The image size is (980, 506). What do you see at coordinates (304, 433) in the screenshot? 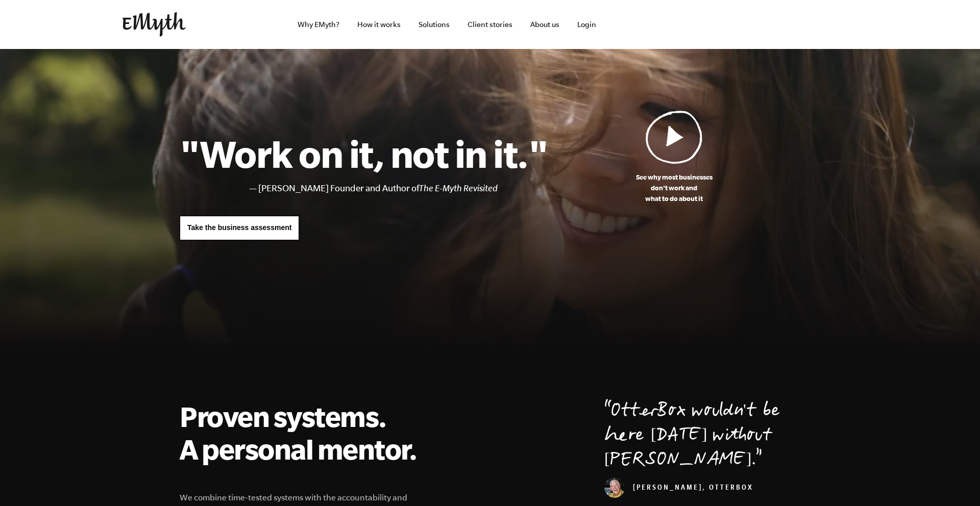
I see `h2: Proven systems. A personal mentor.` at bounding box center [304, 433].